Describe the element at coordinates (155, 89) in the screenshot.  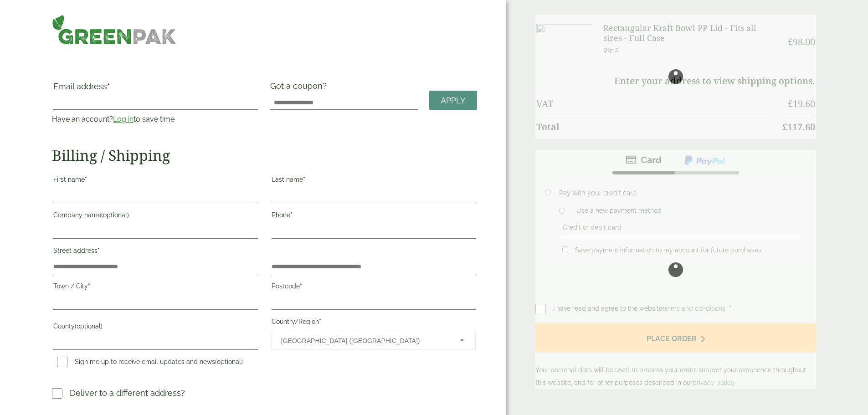
I see `label: Email address` at that location.